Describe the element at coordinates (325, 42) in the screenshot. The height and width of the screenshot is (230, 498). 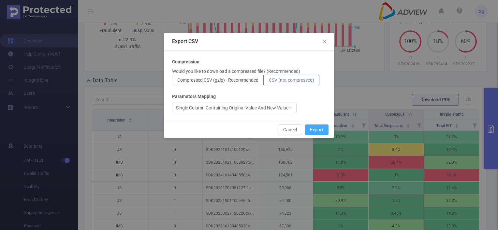
I see `button: Close` at that location.